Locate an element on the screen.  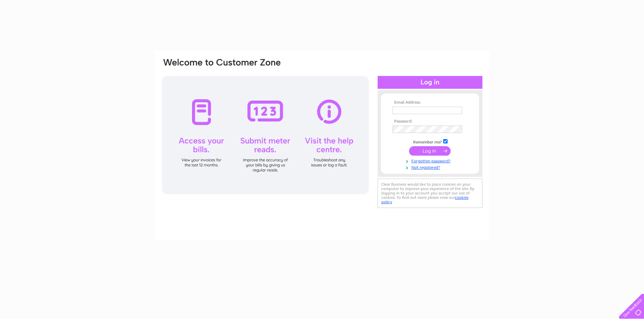
a: cookies policy is located at coordinates (425, 200).